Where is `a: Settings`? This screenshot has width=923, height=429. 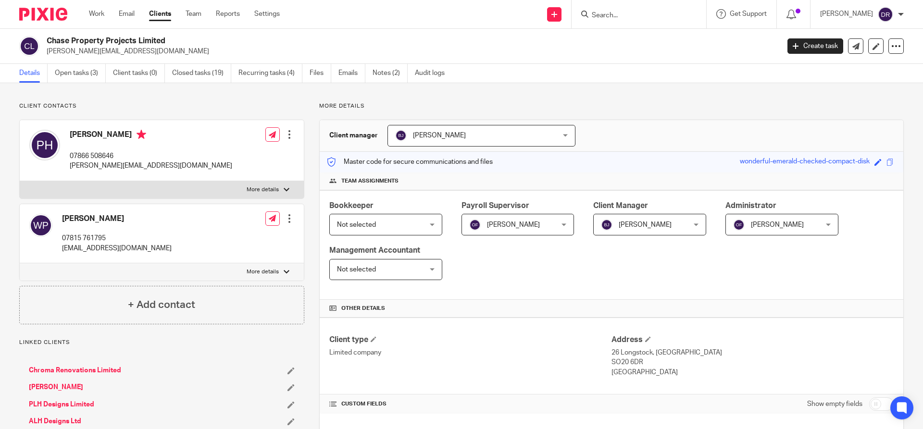 a: Settings is located at coordinates (267, 14).